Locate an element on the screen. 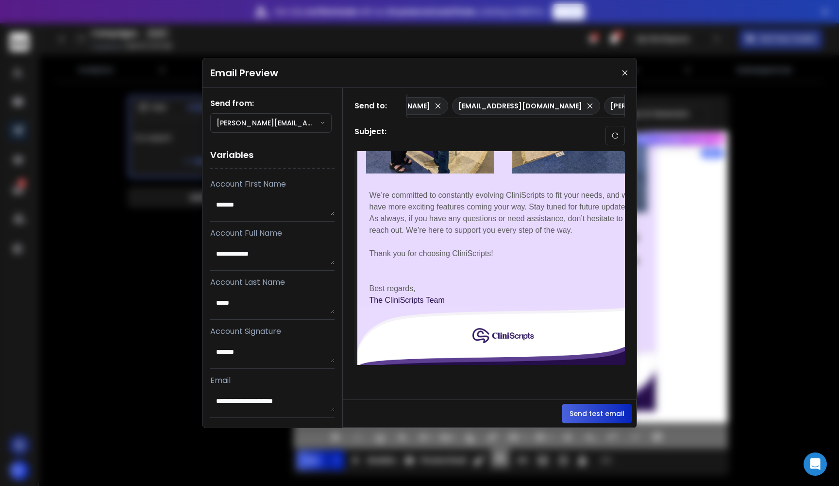 The height and width of the screenshot is (486, 839). h1: Variables is located at coordinates (273, 155).